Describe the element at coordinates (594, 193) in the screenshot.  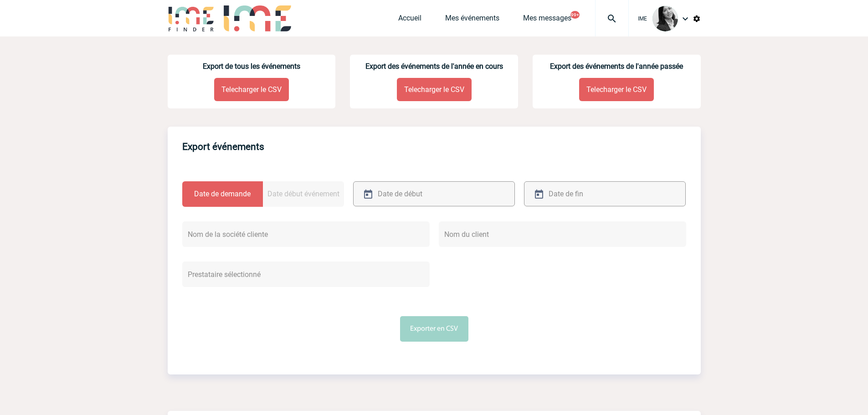
I see `input: Date de fin` at that location.